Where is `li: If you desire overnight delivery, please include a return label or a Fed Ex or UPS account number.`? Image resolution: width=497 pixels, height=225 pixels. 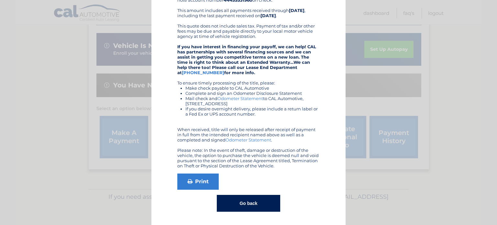
li: If you desire overnight delivery, please include a return label or a Fed Ex or UPS account number. is located at coordinates (253, 111).